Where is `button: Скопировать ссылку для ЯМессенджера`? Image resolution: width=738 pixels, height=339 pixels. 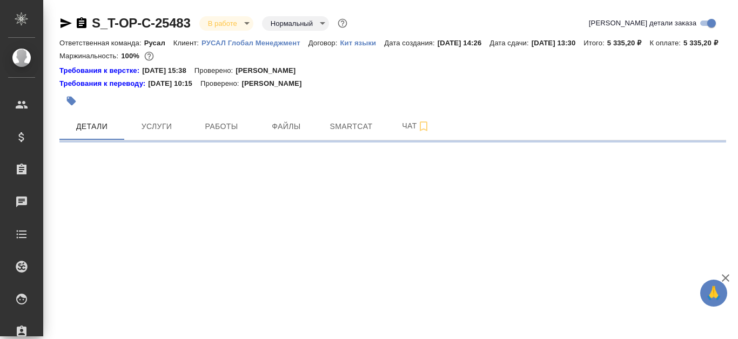 button: Скопировать ссылку для ЯМессенджера is located at coordinates (66, 23).